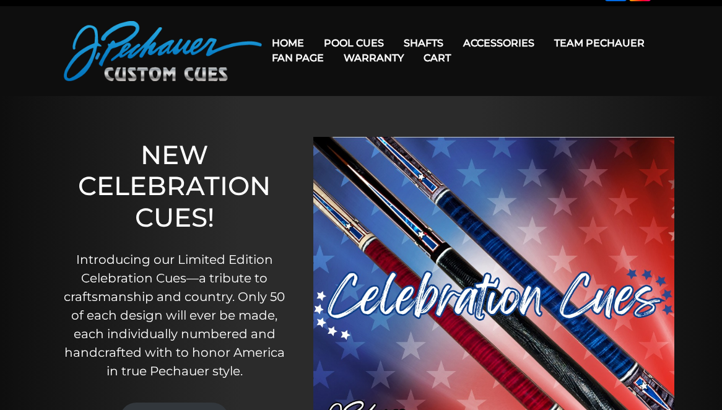 This screenshot has width=722, height=410. Describe the element at coordinates (599, 43) in the screenshot. I see `a: Team Pechauer` at that location.